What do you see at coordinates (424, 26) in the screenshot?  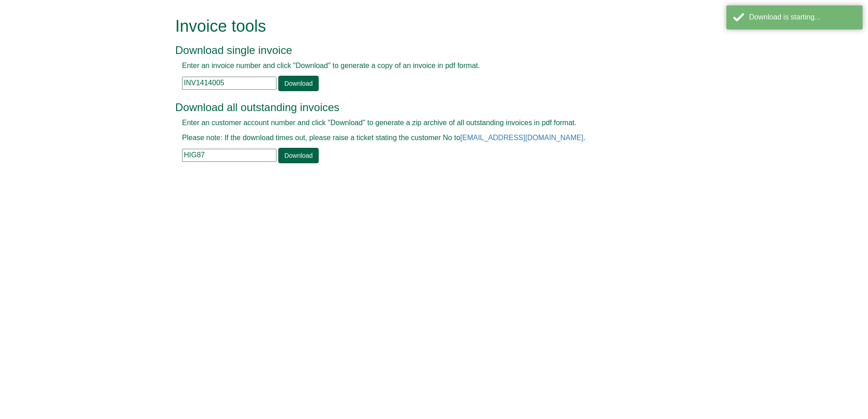 I see `h1: Invoice tools` at bounding box center [424, 26].